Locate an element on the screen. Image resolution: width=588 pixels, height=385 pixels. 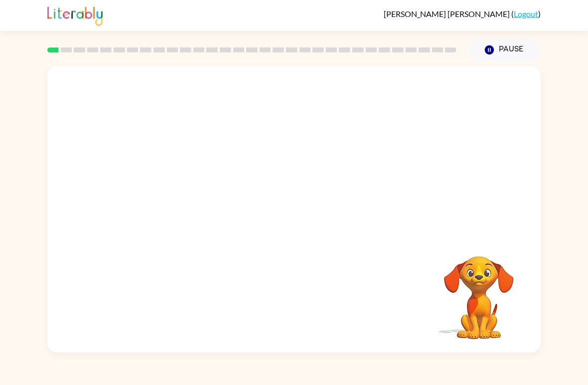
img: Literably is located at coordinates (75, 15).